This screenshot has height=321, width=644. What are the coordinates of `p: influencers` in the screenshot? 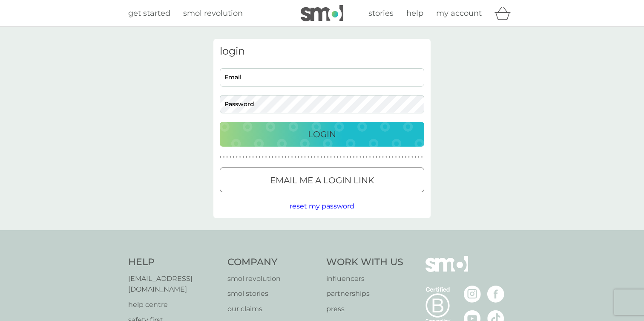 It's located at (365, 279).